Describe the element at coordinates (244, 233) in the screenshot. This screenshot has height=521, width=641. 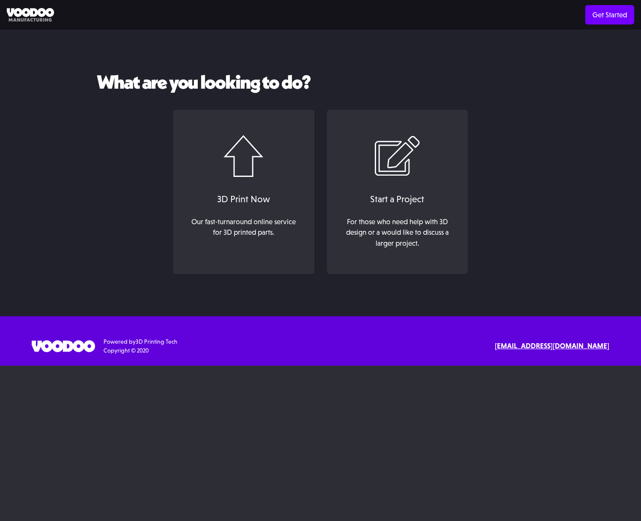
I see `div: Our fast-turnaround online service for 3D printed parts. ‍` at that location.